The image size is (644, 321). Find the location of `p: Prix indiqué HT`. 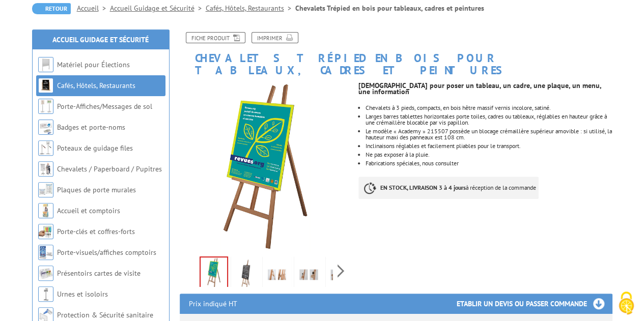

p: Prix indiqué HT is located at coordinates (213, 304).